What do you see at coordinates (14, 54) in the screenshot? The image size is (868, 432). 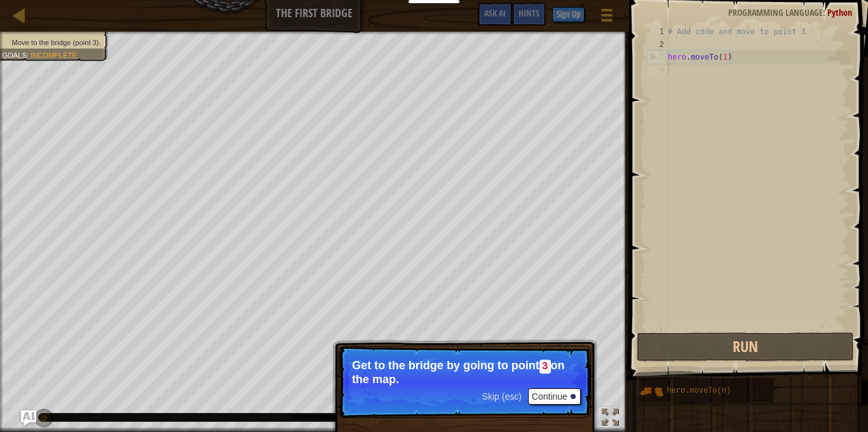 I see `span: Goals` at bounding box center [14, 54].